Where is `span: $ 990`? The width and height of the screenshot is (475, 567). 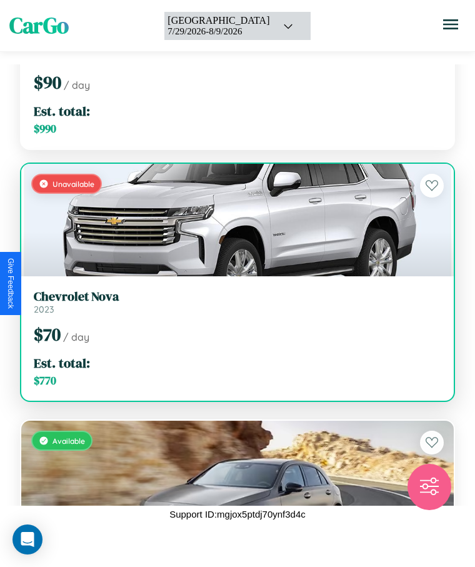
span: $ 990 is located at coordinates (45, 129).